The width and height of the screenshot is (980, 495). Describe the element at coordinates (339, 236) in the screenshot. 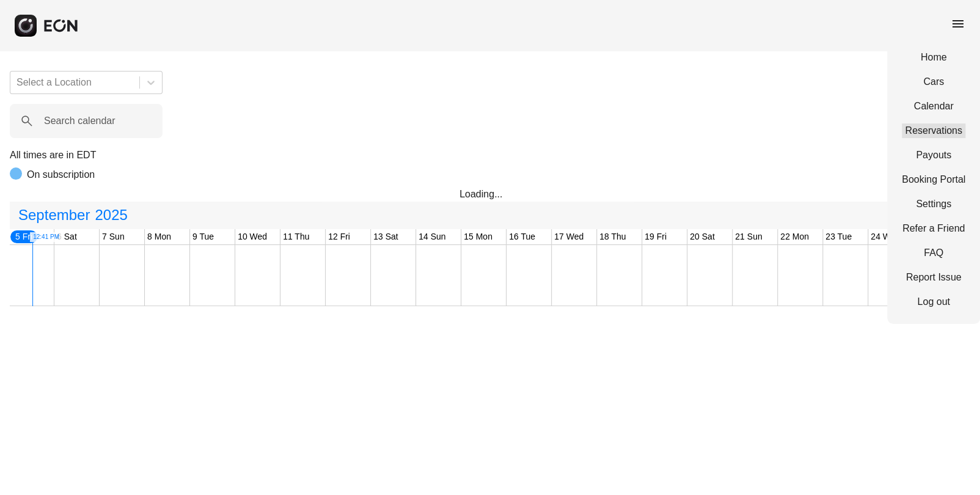

I see `div: 12 Fri` at that location.